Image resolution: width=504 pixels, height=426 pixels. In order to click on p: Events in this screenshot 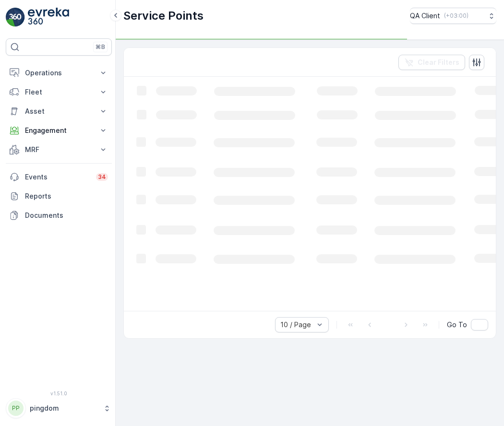, I will do `click(57, 177)`.